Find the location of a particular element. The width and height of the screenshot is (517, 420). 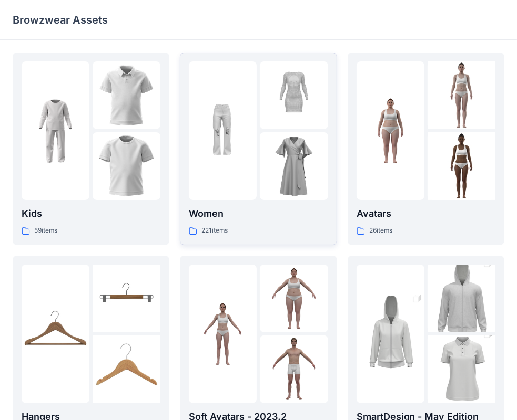

a: folder 1folder 2folder 3Women221items is located at coordinates (258, 149).